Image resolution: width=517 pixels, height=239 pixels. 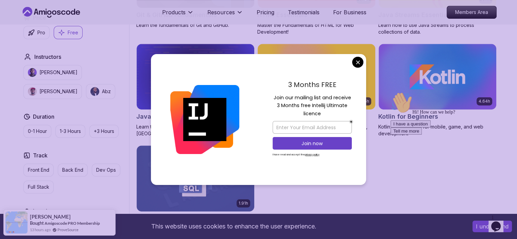 I want to click on p: Kotlin fundamentals for mobile, game, and web development, so click(x=437, y=130).